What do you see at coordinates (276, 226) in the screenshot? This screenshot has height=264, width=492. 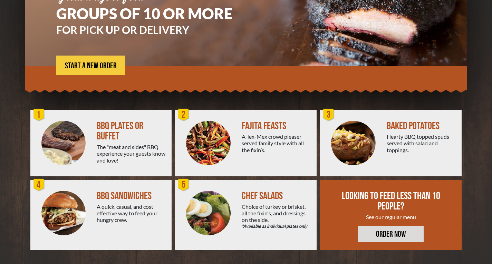 I see `em: *Available as individual plates only` at bounding box center [276, 226].